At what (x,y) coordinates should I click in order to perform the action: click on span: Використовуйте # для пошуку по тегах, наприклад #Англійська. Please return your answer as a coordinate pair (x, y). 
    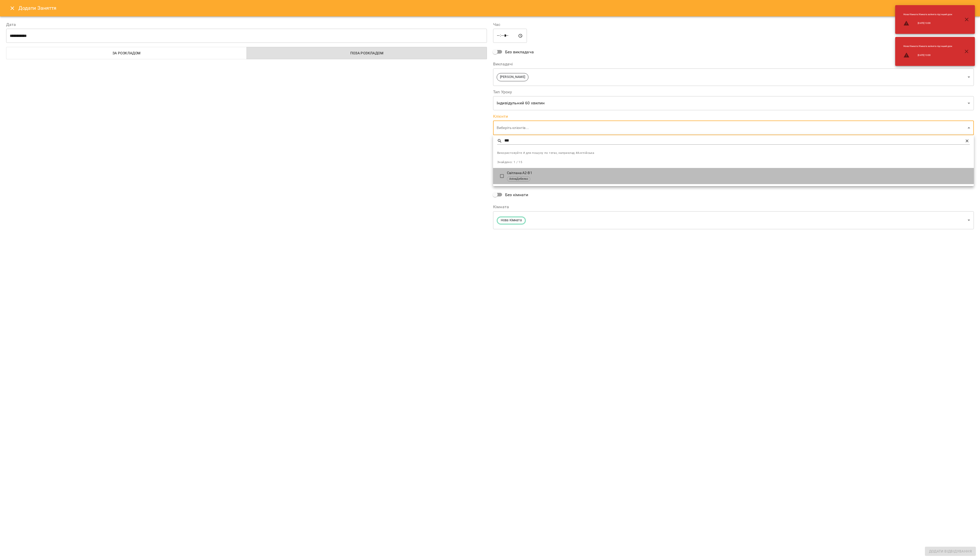
    Looking at the image, I should click on (733, 153).